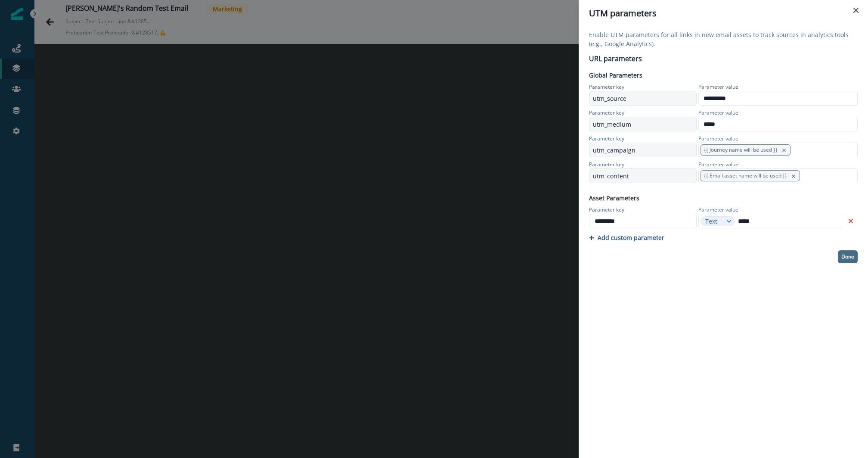 The height and width of the screenshot is (458, 868). What do you see at coordinates (626, 238) in the screenshot?
I see `button: Add custom parameter` at bounding box center [626, 238].